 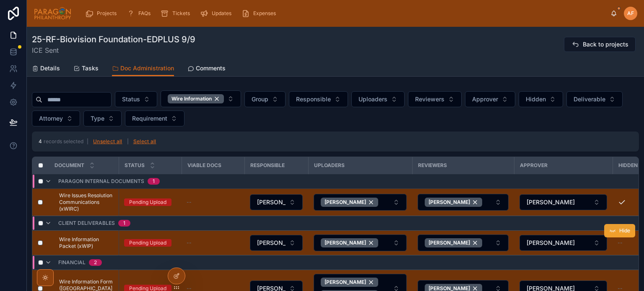 What do you see at coordinates (107, 13) in the screenshot?
I see `span: Projects` at bounding box center [107, 13].